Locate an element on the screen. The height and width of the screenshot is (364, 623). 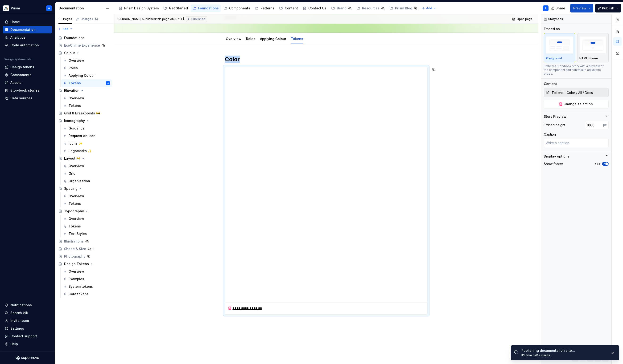
a: Open page is located at coordinates (522, 19).